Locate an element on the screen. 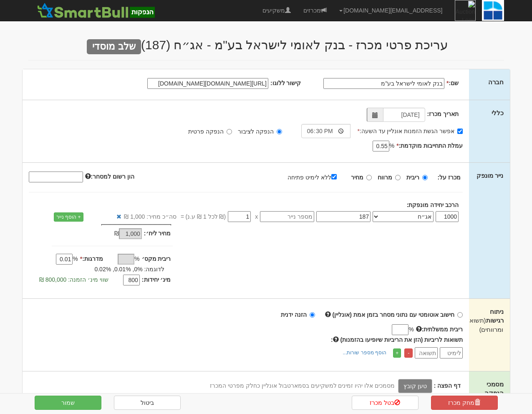 This screenshot has width=532, height=414. span: לדוגמה: 0%, 0.01%, 0.02% is located at coordinates (130, 269).